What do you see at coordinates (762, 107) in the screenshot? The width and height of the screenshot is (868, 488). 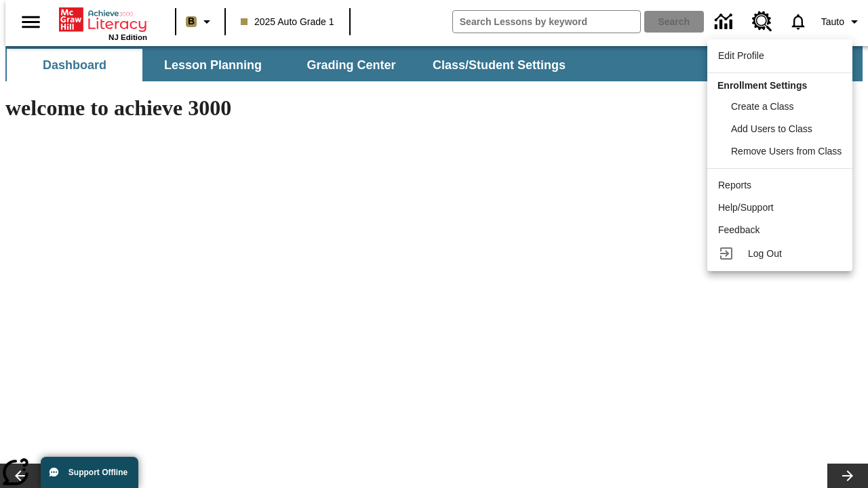 I see `span: Create a Class` at bounding box center [762, 107].